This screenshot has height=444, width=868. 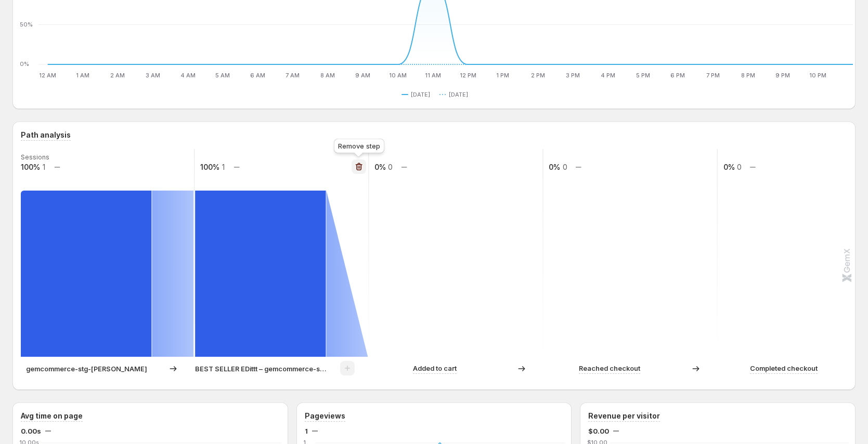 I want to click on p: Reached checkout, so click(x=609, y=369).